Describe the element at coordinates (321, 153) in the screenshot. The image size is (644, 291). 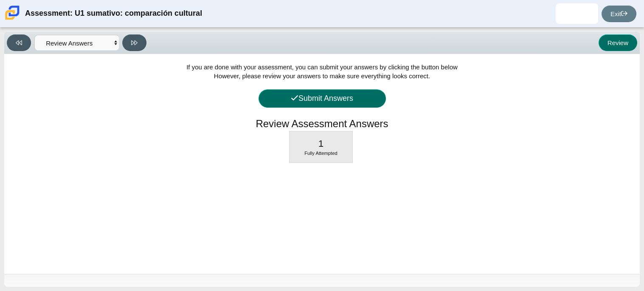
I see `span: Fully Attempted` at that location.